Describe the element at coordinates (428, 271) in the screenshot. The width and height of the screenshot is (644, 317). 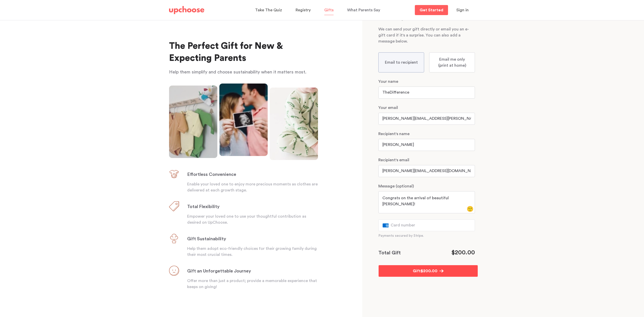
I see `button: Gift$200.00` at that location.